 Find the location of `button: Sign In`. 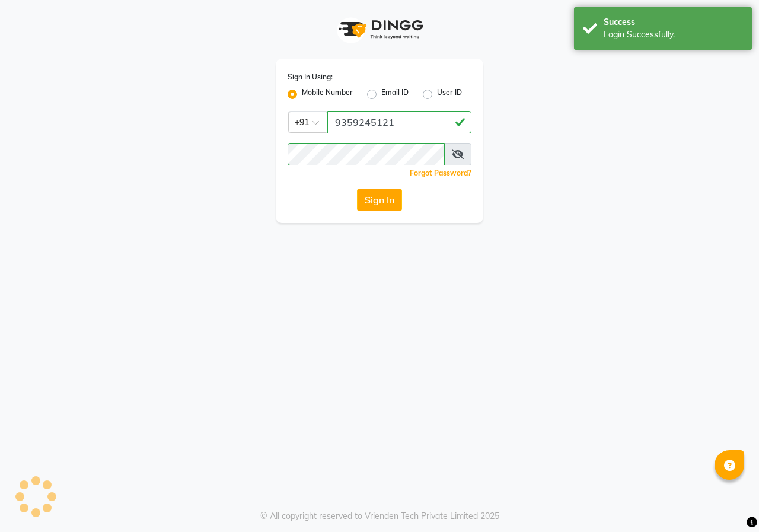

button: Sign In is located at coordinates (379, 200).